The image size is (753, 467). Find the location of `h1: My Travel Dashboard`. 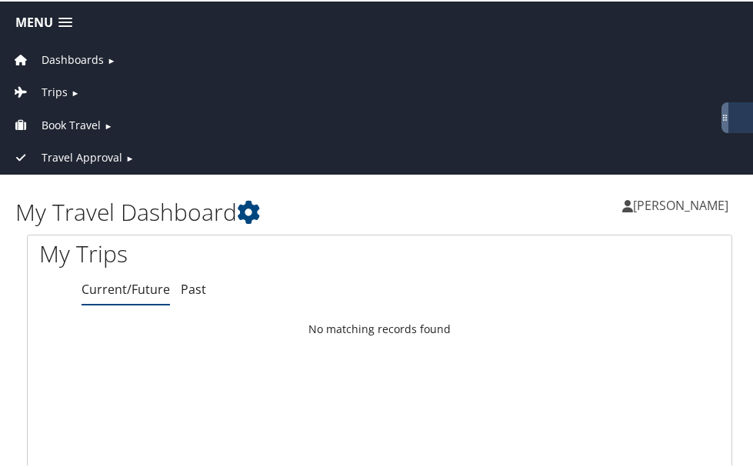

h1: My Travel Dashboard is located at coordinates (198, 211).